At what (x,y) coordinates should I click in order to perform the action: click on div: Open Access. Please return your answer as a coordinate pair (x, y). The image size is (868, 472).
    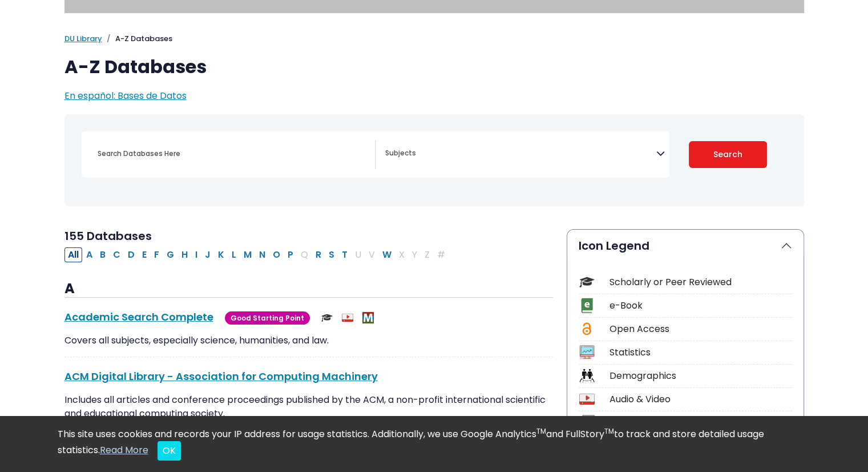
    Looking at the image, I should click on (701, 329).